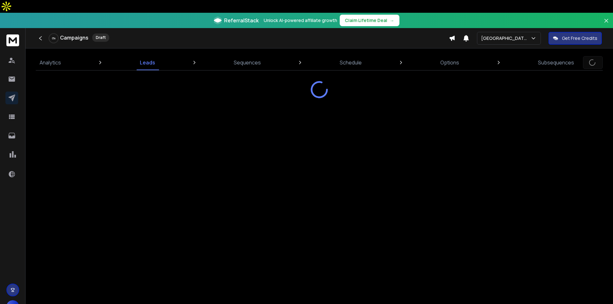 The height and width of the screenshot is (304, 613). Describe the element at coordinates (606, 24) in the screenshot. I see `button: Close banner` at that location.